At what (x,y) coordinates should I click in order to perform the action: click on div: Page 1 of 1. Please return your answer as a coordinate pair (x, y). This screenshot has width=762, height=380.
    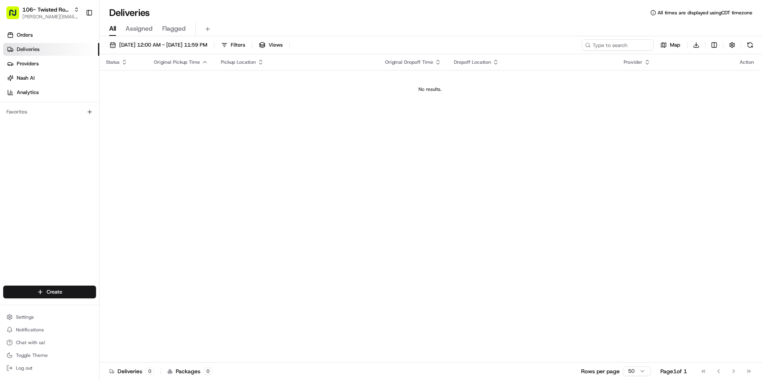
    Looking at the image, I should click on (674, 371).